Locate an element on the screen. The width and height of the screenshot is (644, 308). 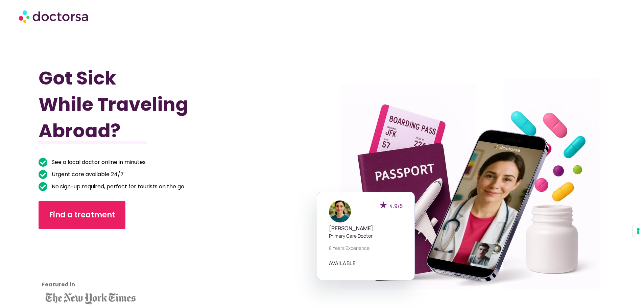
button: Your consent preferences for tracking technologies is located at coordinates (638, 231).